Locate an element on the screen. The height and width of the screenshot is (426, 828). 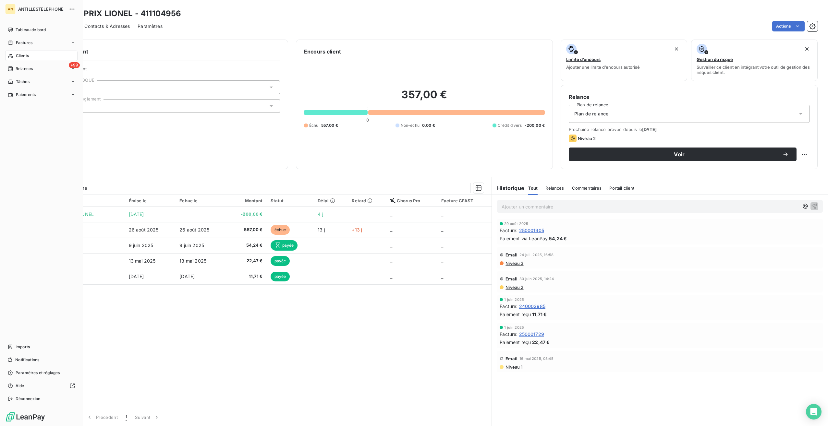
span: Tout is located at coordinates (533, 188).